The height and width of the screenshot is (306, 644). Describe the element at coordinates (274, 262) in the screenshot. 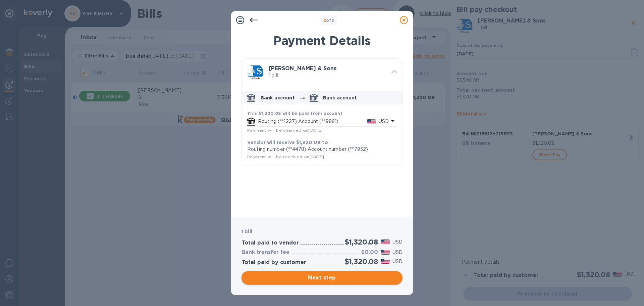

I see `h3: Total paid by customer` at that location.